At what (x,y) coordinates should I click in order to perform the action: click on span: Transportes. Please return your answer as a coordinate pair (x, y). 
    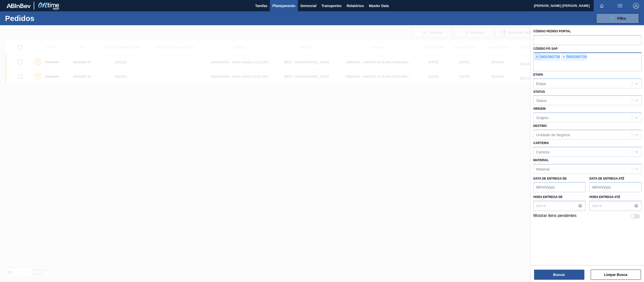
    Looking at the image, I should click on (332, 6).